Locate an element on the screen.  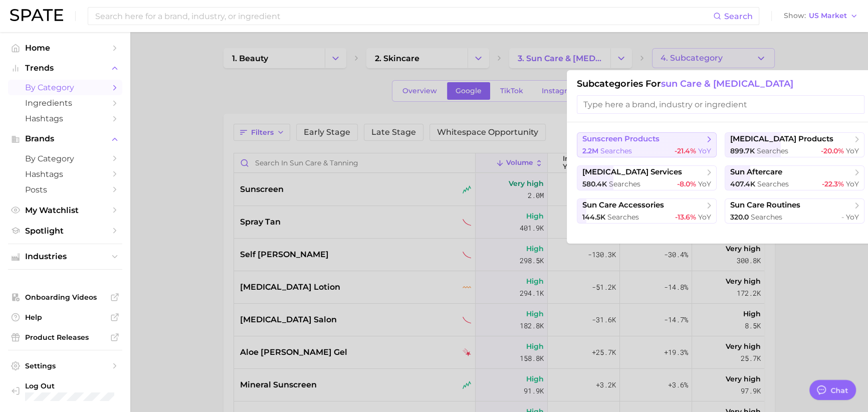
span: Show is located at coordinates (794, 15).